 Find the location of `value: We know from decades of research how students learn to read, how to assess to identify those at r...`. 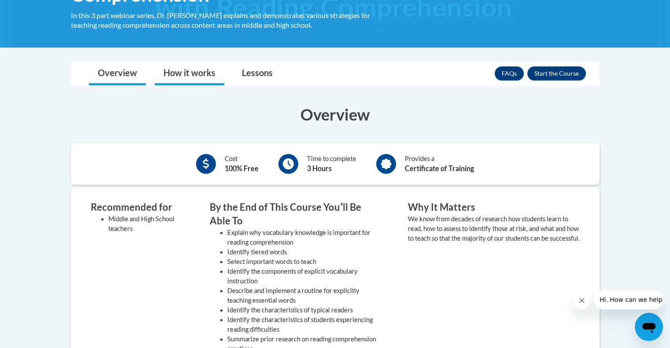

value: We know from decades of research how students learn to read, how to assess to identify those at r... is located at coordinates (494, 228).